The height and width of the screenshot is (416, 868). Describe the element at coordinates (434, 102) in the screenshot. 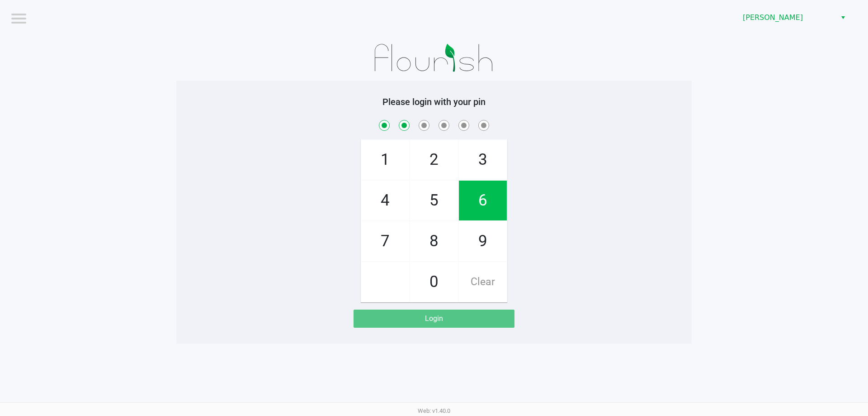

I see `h5: Please login with your pin` at that location.